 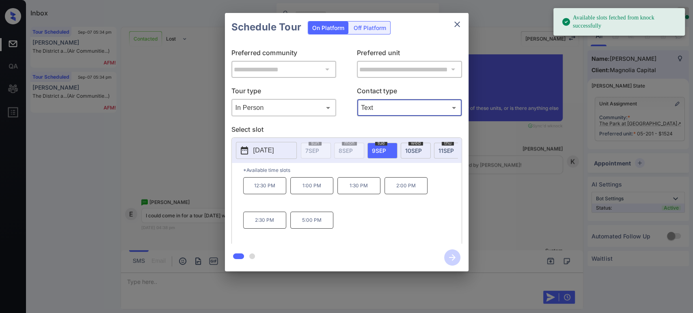 I want to click on span: wed, so click(x=416, y=143).